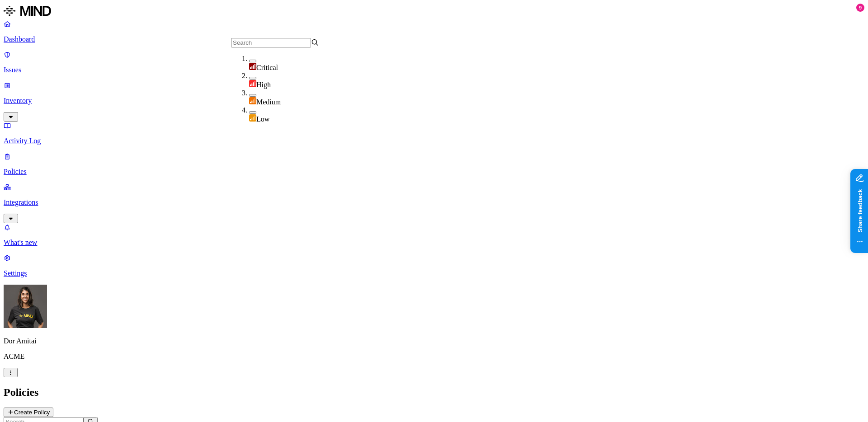  What do you see at coordinates (434, 265) in the screenshot?
I see `a: Settings` at bounding box center [434, 265].